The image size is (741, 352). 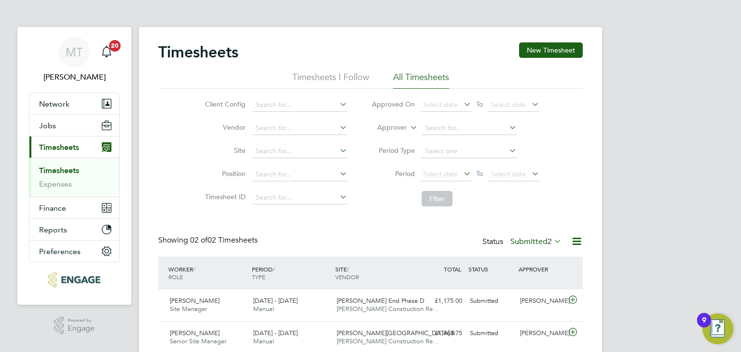 What do you see at coordinates (74, 147) in the screenshot?
I see `button: Timesheets` at bounding box center [74, 147].